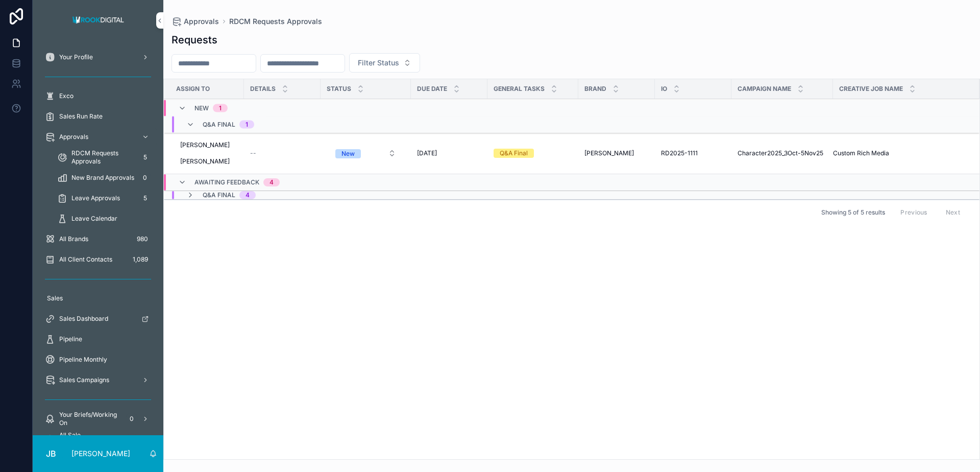 The height and width of the screenshot is (472, 980). What do you see at coordinates (98, 339) in the screenshot?
I see `a: Pipeline` at bounding box center [98, 339].